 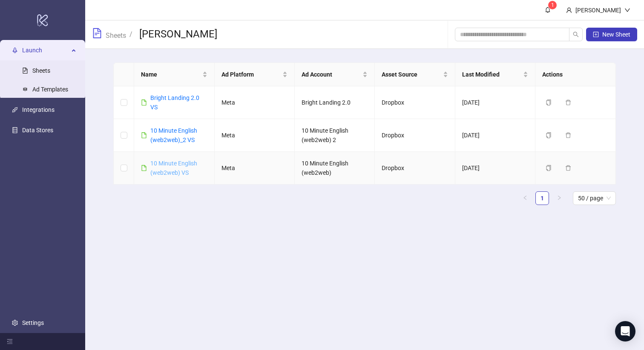 I want to click on td: 10 Minute English (web2web), so click(x=335, y=168).